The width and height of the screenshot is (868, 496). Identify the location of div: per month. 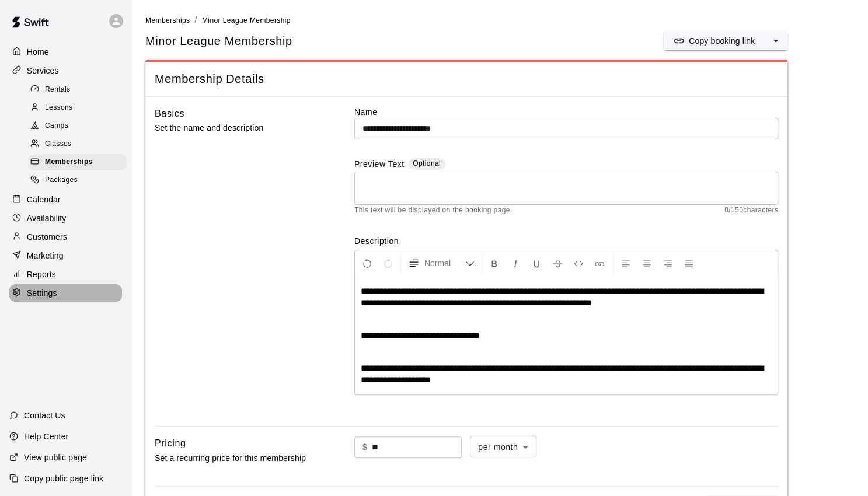
(504, 446).